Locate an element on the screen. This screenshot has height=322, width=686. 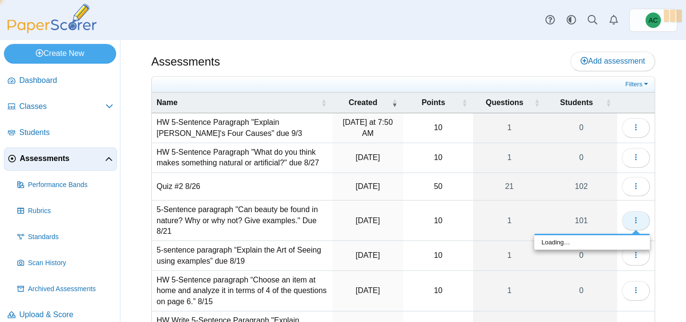
span: Created : Activate to remove sorting is located at coordinates (395, 103).